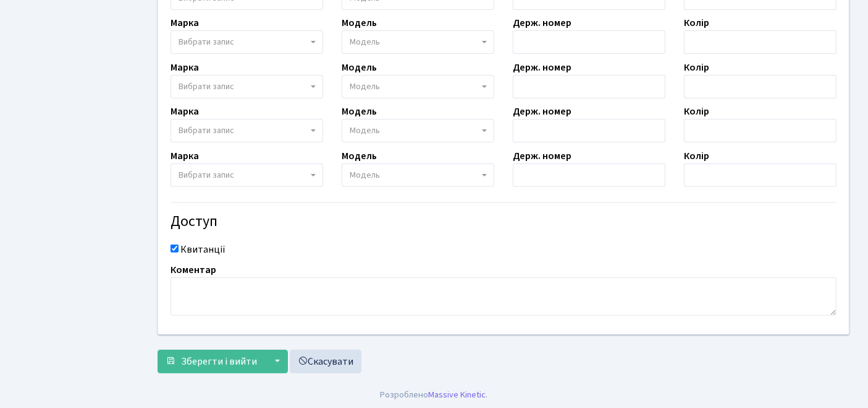 This screenshot has height=408, width=868. Describe the element at coordinates (212, 362) in the screenshot. I see `button: Зберегти і вийти` at that location.